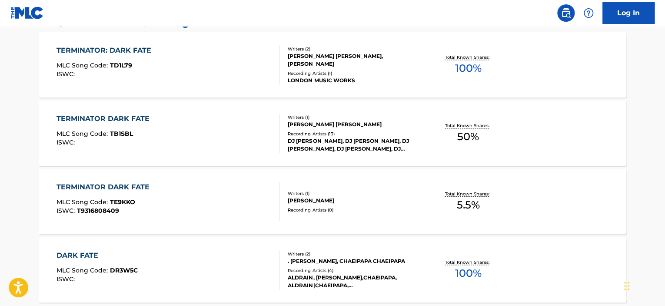 The image size is (665, 306). Describe the element at coordinates (468, 136) in the screenshot. I see `span: 50 %` at that location.